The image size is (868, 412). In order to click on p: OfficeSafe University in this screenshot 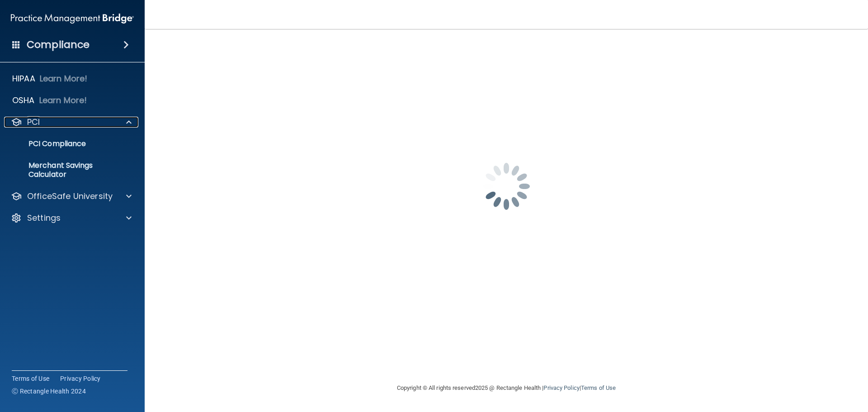, I will do `click(70, 196)`.